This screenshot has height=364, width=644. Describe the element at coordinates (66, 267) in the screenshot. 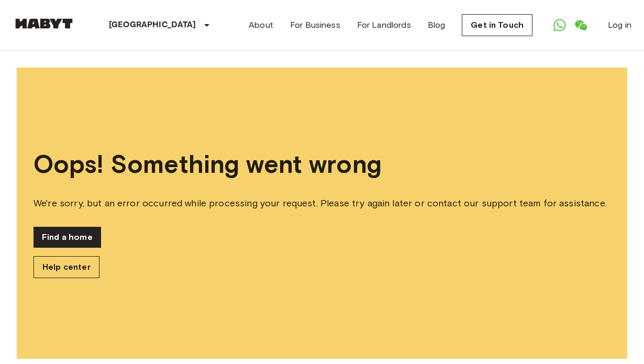

I see `a: Help center` at that location.